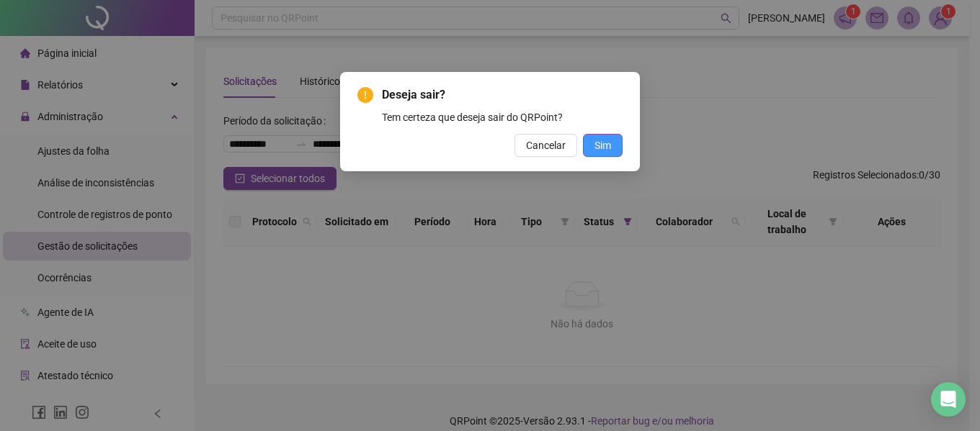 This screenshot has height=431, width=980. Describe the element at coordinates (602, 145) in the screenshot. I see `span: Sim` at that location.